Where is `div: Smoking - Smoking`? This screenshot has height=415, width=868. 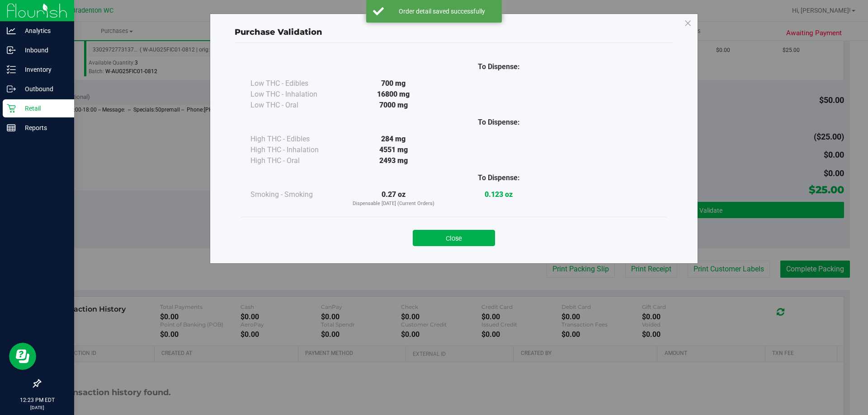 div: Smoking - Smoking is located at coordinates (296, 195).